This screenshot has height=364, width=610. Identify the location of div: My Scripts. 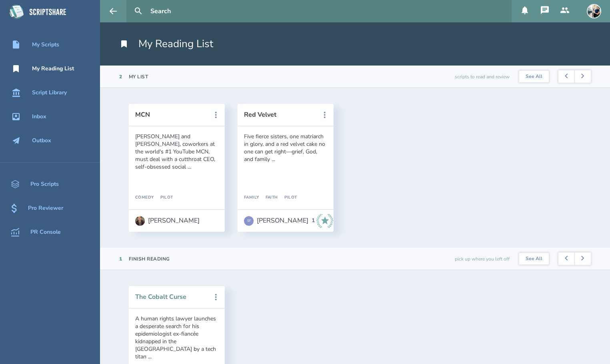
(46, 45).